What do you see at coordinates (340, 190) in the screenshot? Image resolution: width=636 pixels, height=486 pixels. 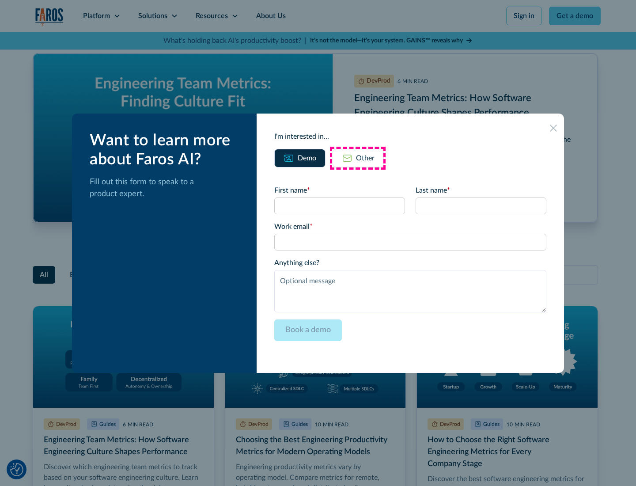 I see `label: First name` at bounding box center [340, 190].